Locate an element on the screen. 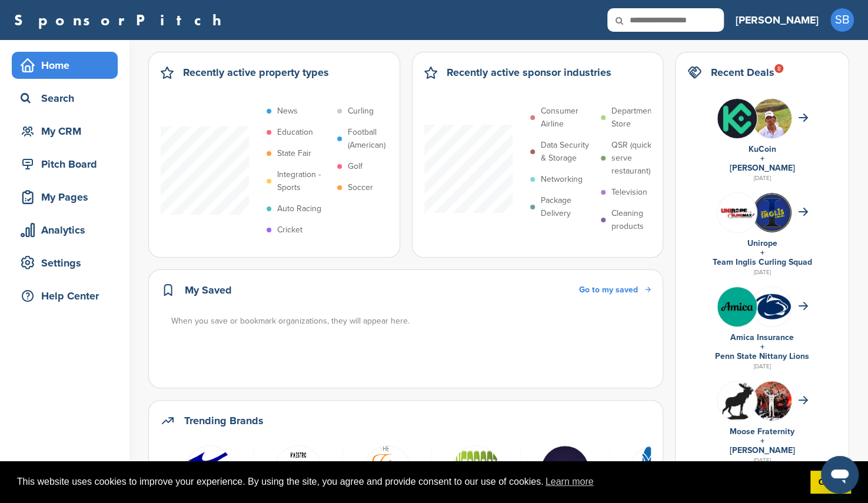 The height and width of the screenshot is (503, 868). a: Cw is located at coordinates (654, 469).